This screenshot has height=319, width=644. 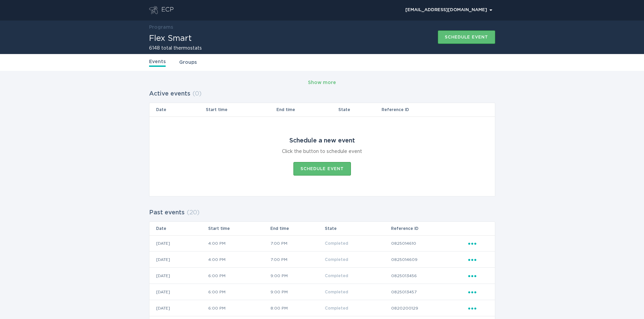 What do you see at coordinates (170, 94) in the screenshot?
I see `h2: Active events` at bounding box center [170, 94].